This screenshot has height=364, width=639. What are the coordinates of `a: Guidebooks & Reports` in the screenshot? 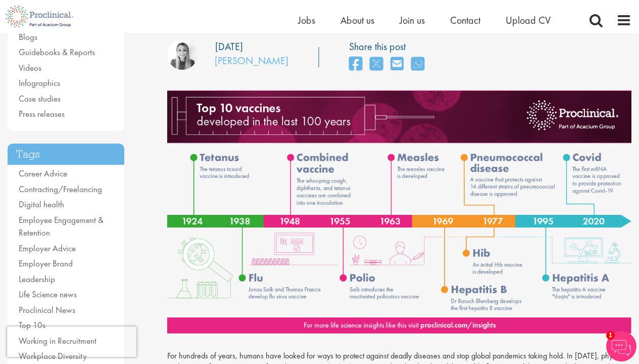 It's located at (57, 52).